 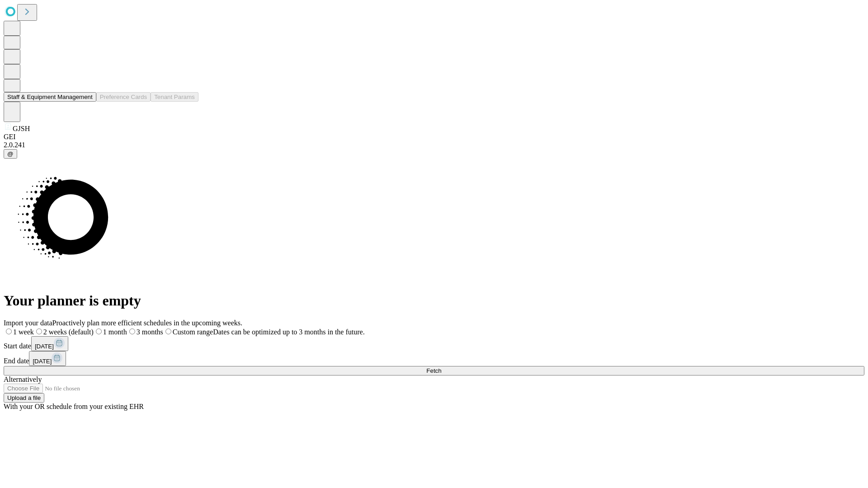 I want to click on span: With your OR schedule from your existing EHR, so click(x=74, y=406).